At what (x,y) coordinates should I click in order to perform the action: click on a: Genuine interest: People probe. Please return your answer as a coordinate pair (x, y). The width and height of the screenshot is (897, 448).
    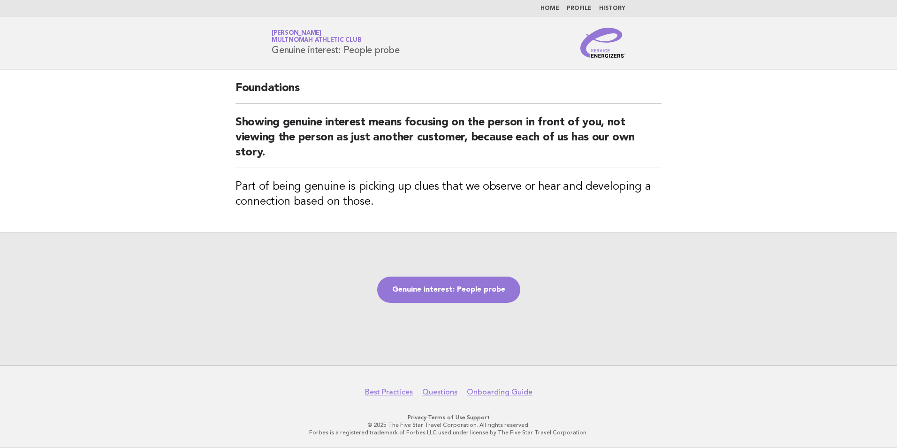
    Looking at the image, I should click on (448, 289).